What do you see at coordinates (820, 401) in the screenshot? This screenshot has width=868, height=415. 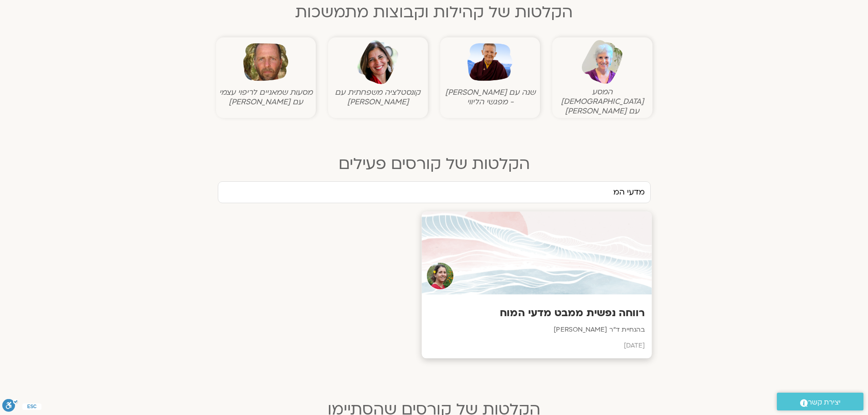 I see `a: יצירת קשר` at bounding box center [820, 401].